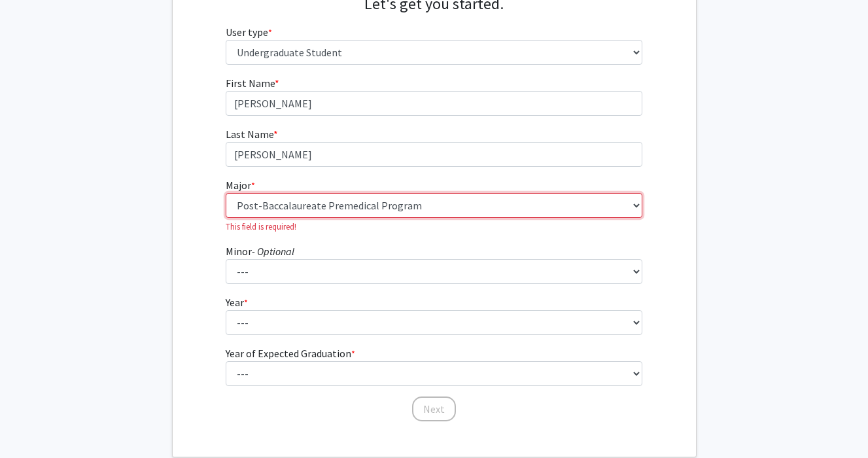 The width and height of the screenshot is (868, 458). What do you see at coordinates (290, 354) in the screenshot?
I see `label: Year of Expected Graduation` at bounding box center [290, 354].